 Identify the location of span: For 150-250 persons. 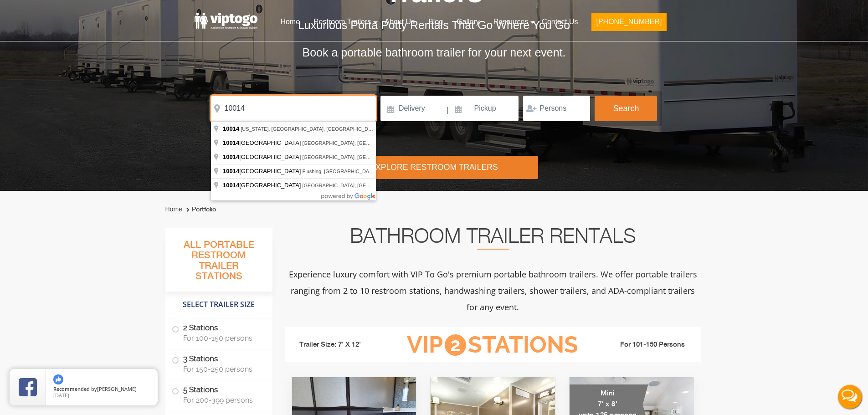
(222, 369).